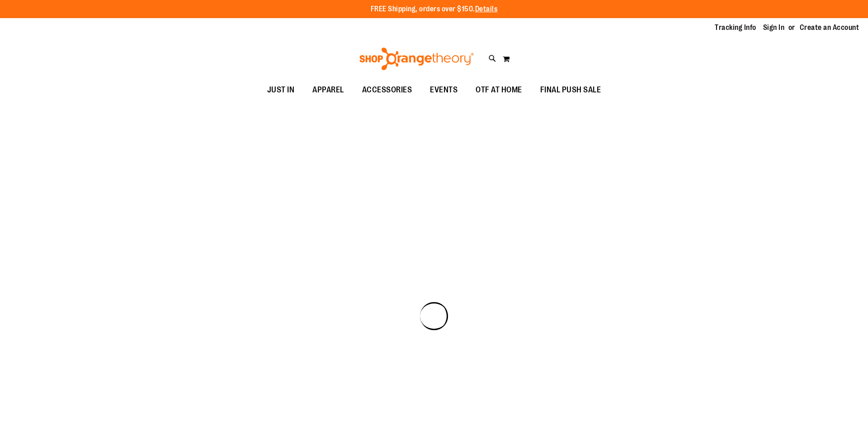 The width and height of the screenshot is (868, 428). What do you see at coordinates (774, 27) in the screenshot?
I see `a: Sign In` at bounding box center [774, 27].